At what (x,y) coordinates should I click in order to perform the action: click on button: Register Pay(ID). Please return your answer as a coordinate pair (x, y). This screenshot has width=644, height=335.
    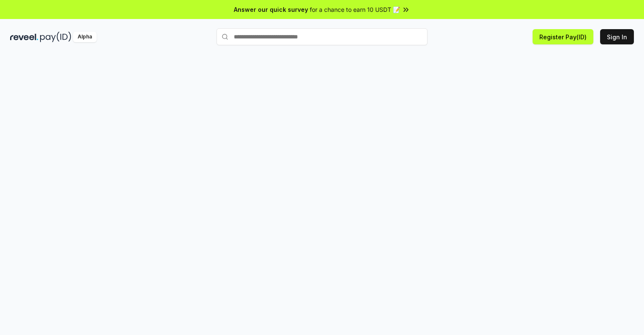
    Looking at the image, I should click on (563, 37).